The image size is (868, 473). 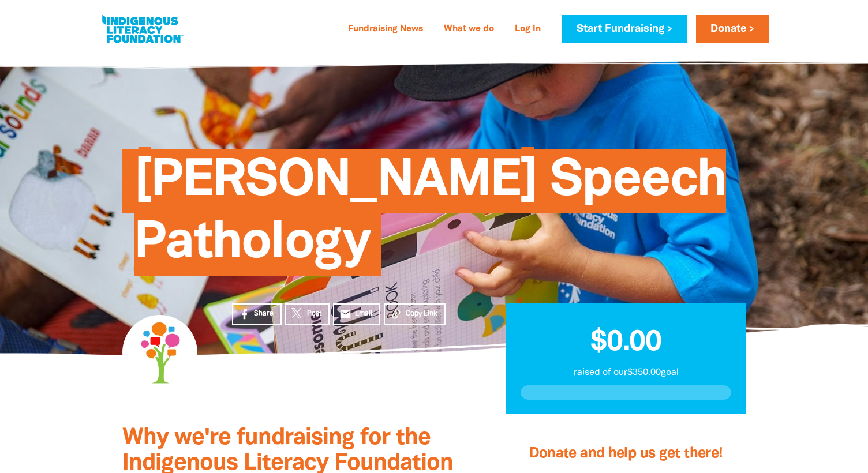 I want to click on span: Email, so click(x=363, y=314).